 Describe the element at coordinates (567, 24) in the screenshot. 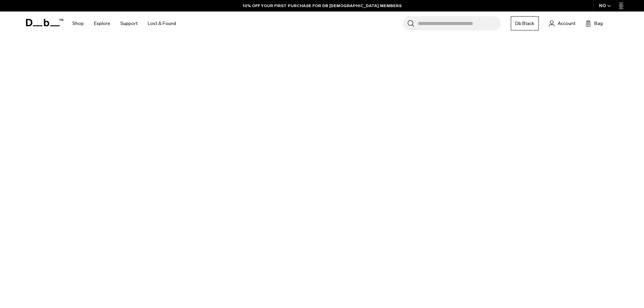

I see `span: Account` at that location.